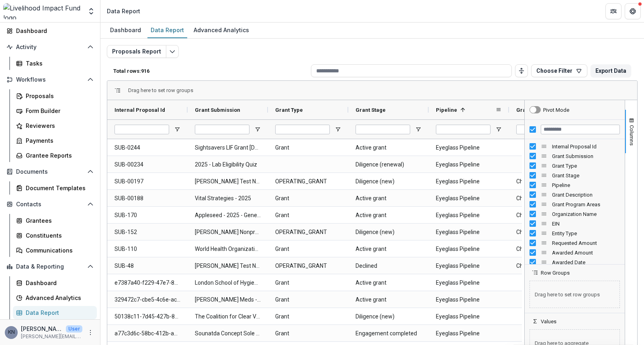  I want to click on span: Diligence (renewal), so click(388, 164).